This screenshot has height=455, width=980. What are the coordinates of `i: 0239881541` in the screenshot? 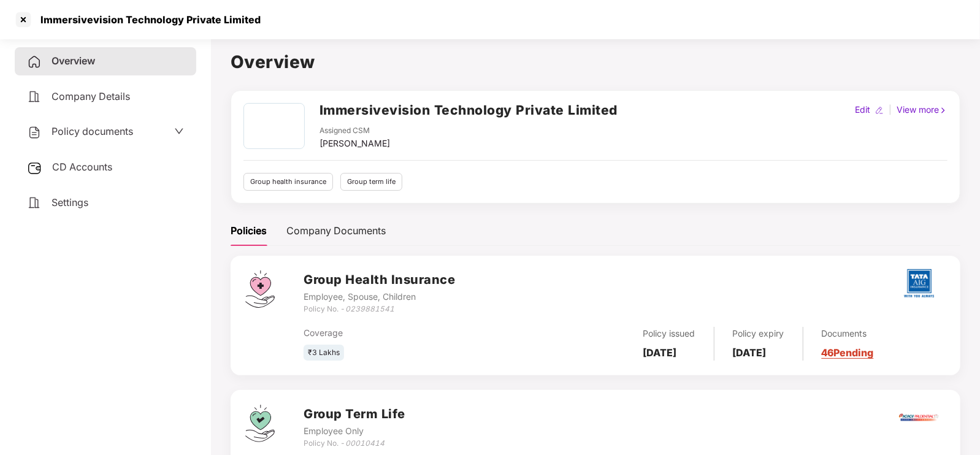 It's located at (370, 308).